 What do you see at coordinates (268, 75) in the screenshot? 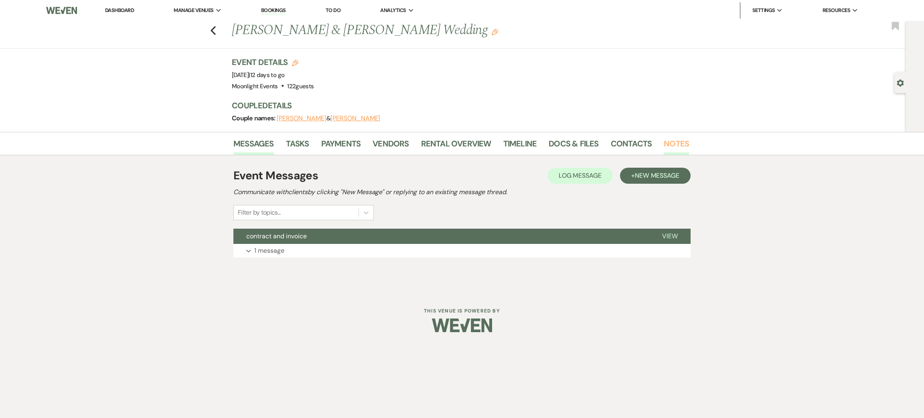
I see `span: 12 days to go` at bounding box center [268, 75].